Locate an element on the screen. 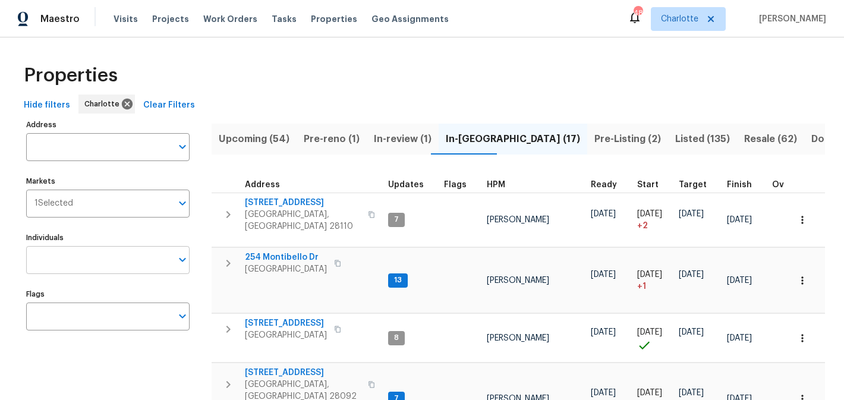  td: Project started on time is located at coordinates (654, 338).